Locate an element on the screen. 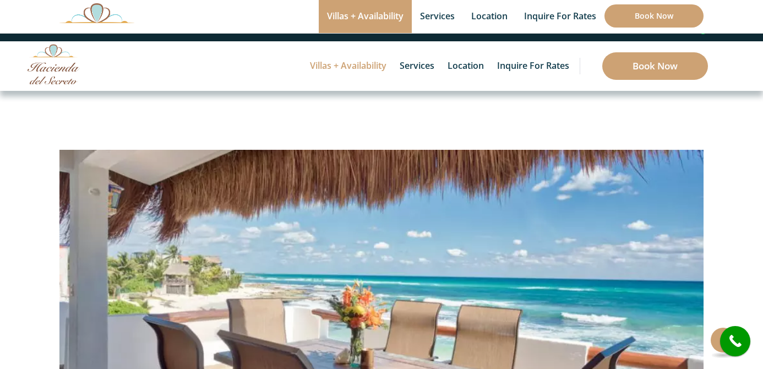 The width and height of the screenshot is (763, 369). a: call is located at coordinates (735, 341).